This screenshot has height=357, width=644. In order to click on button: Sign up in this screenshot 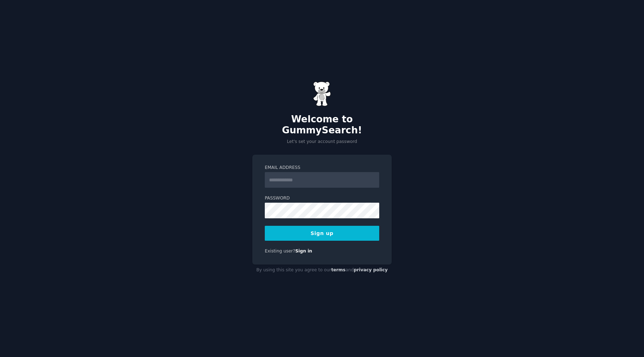, I will do `click(322, 233)`.